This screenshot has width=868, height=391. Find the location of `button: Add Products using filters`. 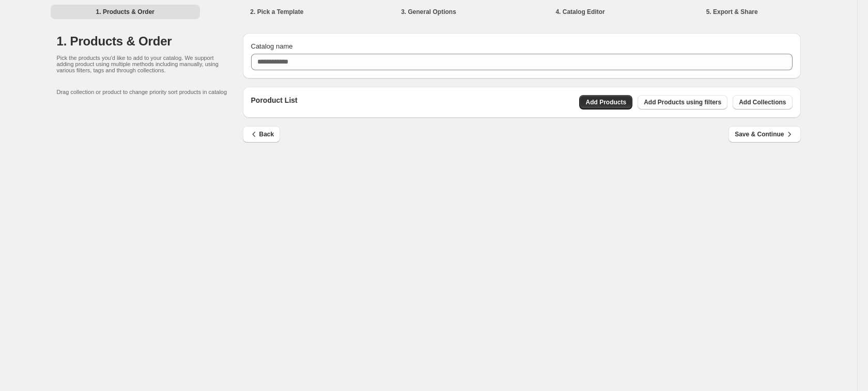

button: Add Products using filters is located at coordinates (682, 102).